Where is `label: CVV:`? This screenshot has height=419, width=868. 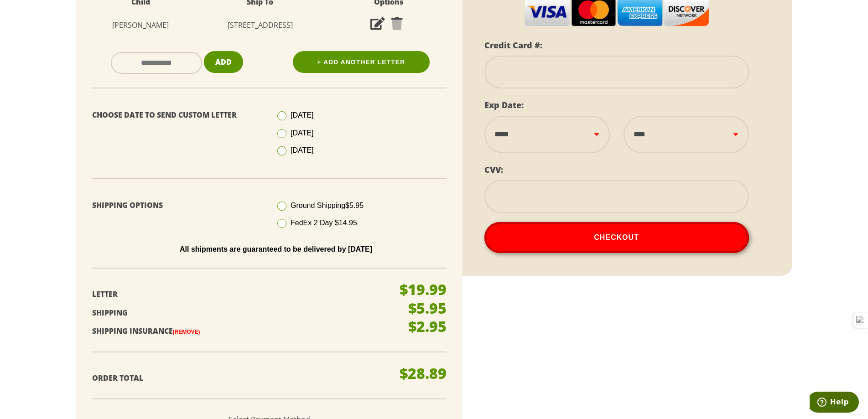
label: CVV: is located at coordinates (493, 170).